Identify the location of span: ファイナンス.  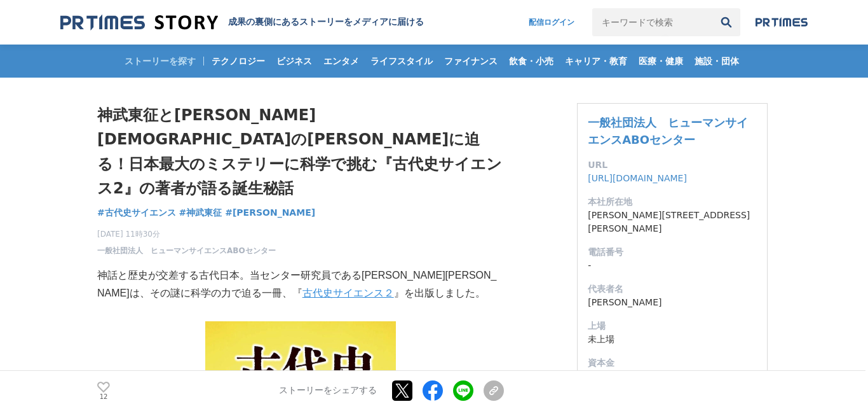
(471, 61).